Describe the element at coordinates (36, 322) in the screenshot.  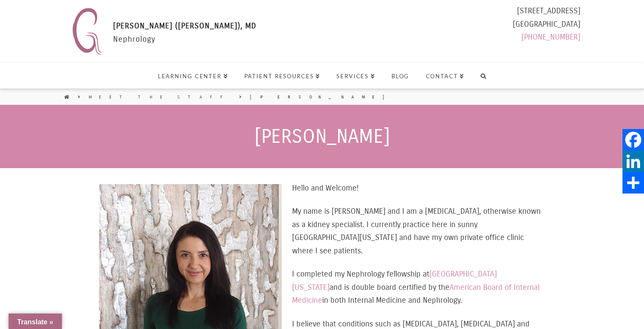
I see `span: Translate »` at that location.